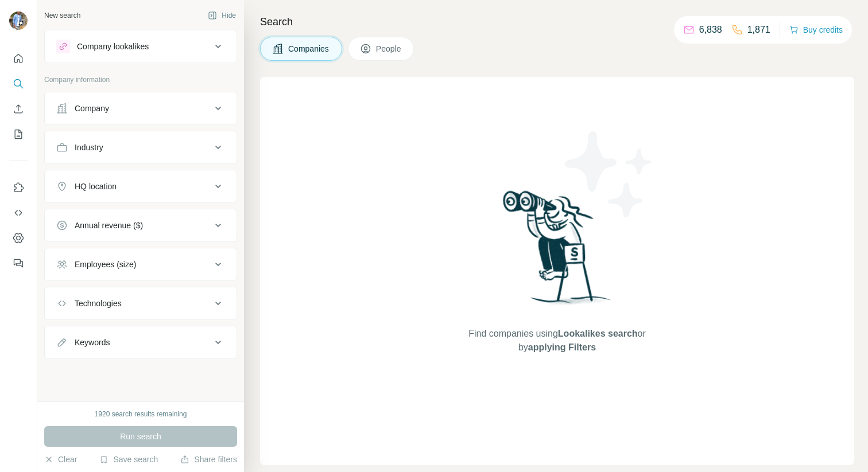 Image resolution: width=868 pixels, height=472 pixels. What do you see at coordinates (557, 341) in the screenshot?
I see `span: Find companies using or by` at bounding box center [557, 341].